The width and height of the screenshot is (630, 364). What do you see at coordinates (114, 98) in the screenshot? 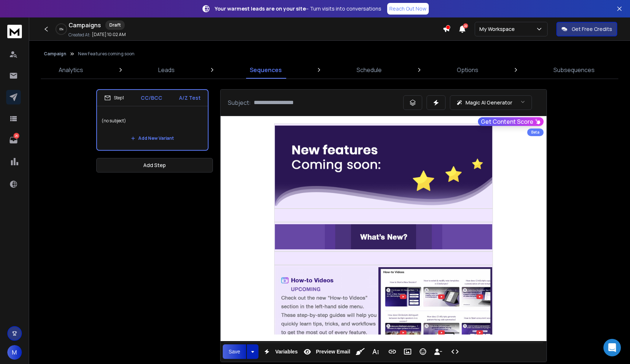
I see `div: Step 1` at bounding box center [114, 98].